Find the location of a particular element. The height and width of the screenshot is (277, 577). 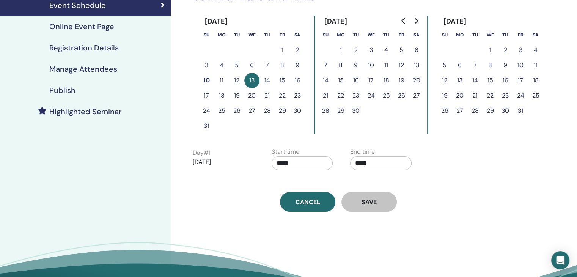

h4: Manage Attendees is located at coordinates (83, 69).